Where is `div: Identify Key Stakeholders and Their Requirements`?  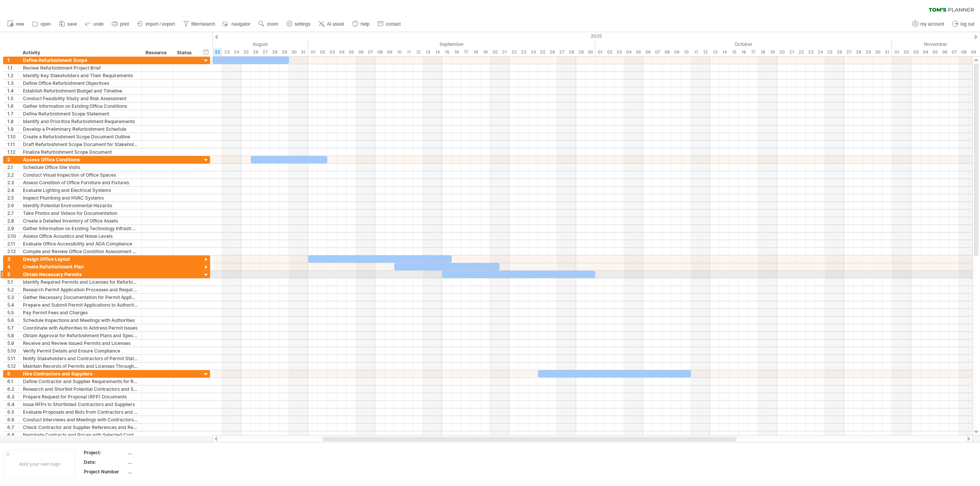
div: Identify Key Stakeholders and Their Requirements is located at coordinates (80, 75).